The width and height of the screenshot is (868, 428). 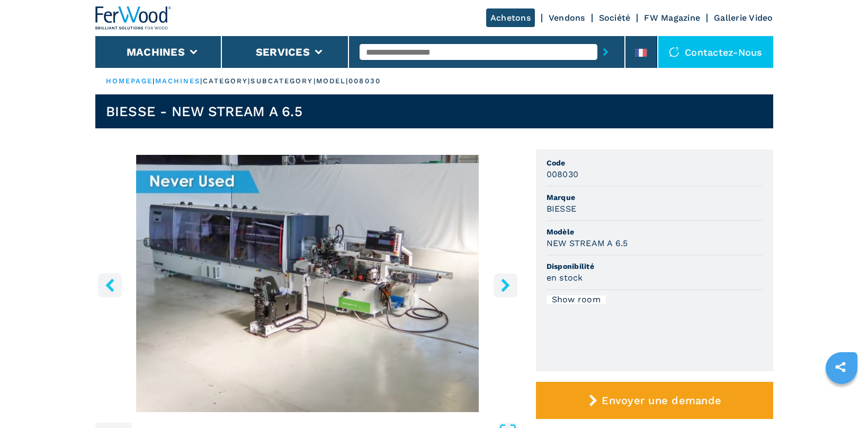 I want to click on span: Marque, so click(x=655, y=197).